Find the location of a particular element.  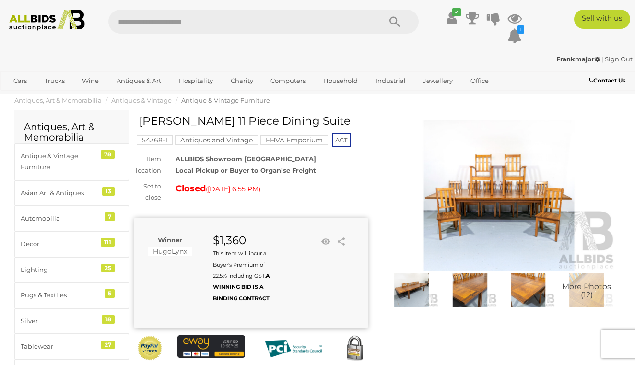

span: ACT is located at coordinates (341, 140).